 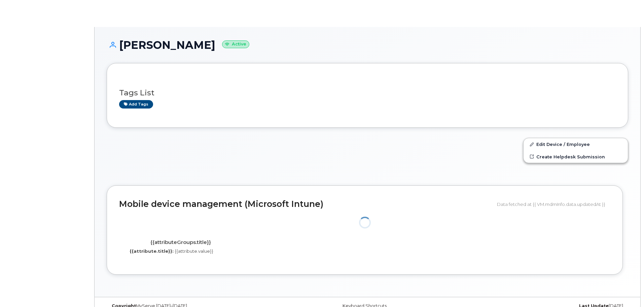 I want to click on label: {{attribute.title}}:, so click(x=151, y=251).